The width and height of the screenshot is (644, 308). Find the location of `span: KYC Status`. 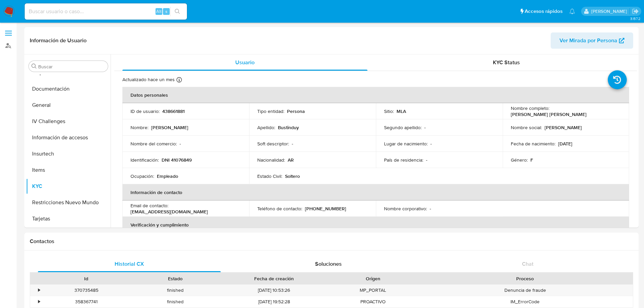

span: KYC Status is located at coordinates (507, 62).